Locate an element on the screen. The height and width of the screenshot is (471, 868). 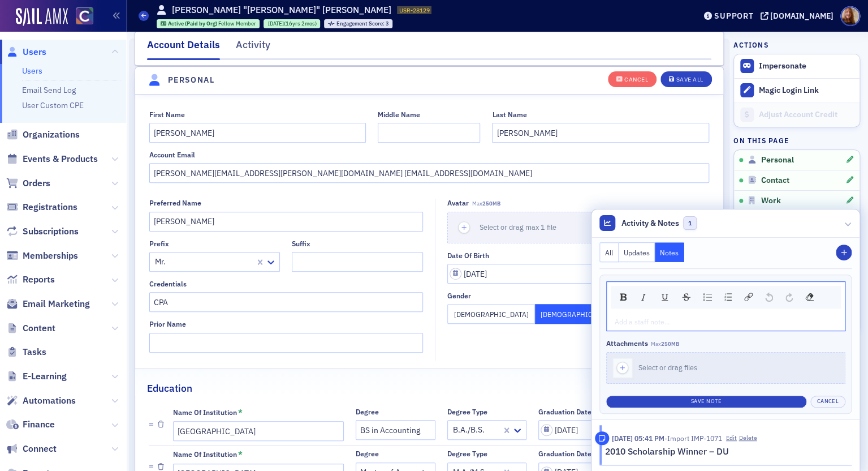
div: Prior Name is located at coordinates (168, 324).